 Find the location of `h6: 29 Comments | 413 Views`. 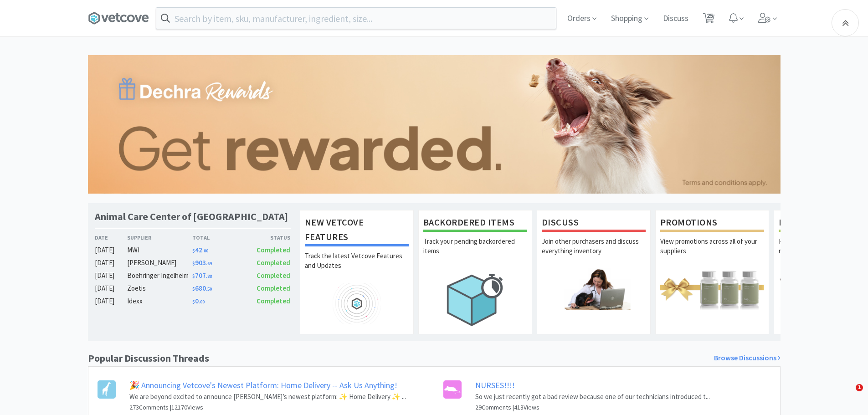

h6: 29 Comments | 413 Views is located at coordinates (592, 407).